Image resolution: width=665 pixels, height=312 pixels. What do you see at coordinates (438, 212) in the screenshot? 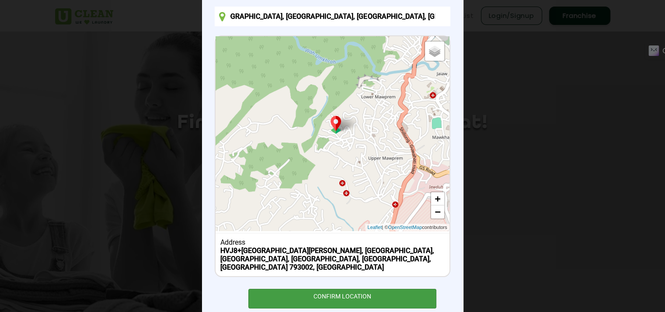
I see `a: Zoom out` at bounding box center [438, 212].